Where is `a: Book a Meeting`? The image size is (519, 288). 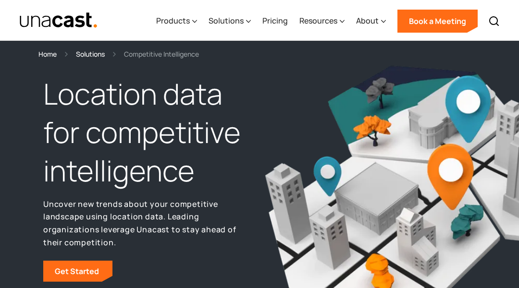 a: Book a Meeting is located at coordinates (437, 21).